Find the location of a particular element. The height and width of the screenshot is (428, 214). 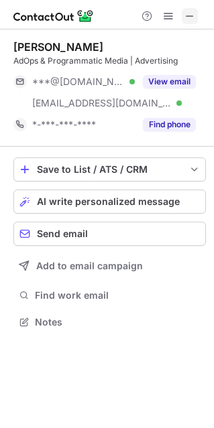

span: Notes is located at coordinates (117, 322).